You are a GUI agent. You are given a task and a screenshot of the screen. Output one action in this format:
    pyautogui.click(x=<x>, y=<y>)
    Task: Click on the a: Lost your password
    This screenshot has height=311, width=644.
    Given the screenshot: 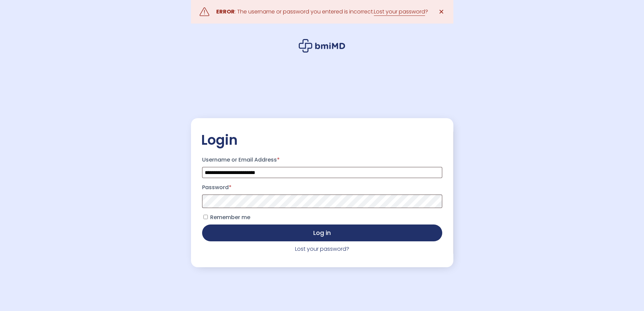 What is the action you would take?
    pyautogui.click(x=399, y=12)
    